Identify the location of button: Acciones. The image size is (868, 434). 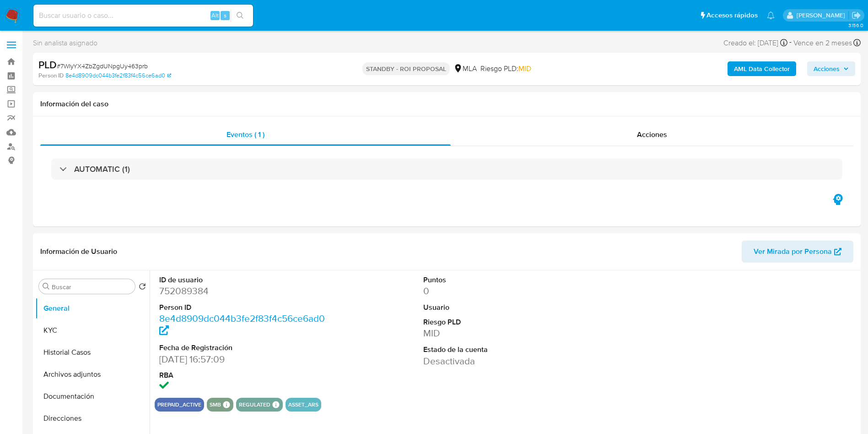
(831, 69).